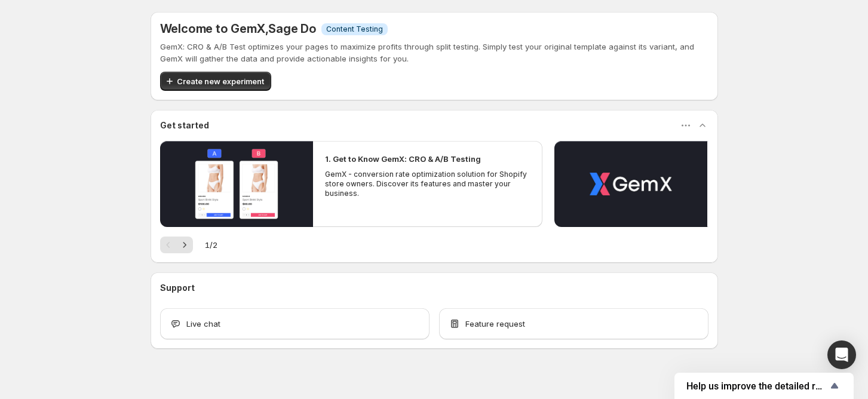 The height and width of the screenshot is (399, 868). Describe the element at coordinates (354, 29) in the screenshot. I see `span: Content Testing` at that location.